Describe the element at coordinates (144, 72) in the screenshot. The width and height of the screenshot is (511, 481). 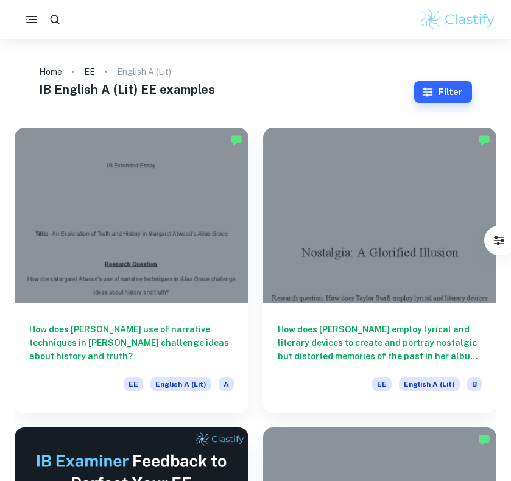
I see `p: English A (Lit)` at that location.